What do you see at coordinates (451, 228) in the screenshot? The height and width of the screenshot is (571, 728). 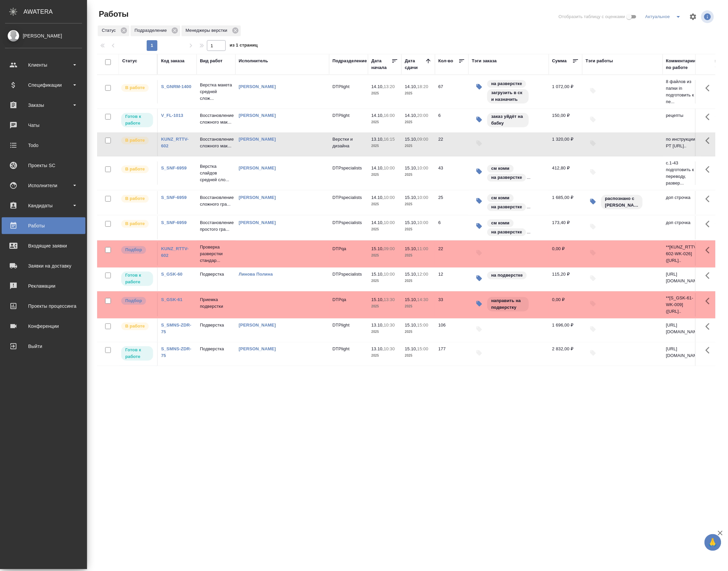 I see `td: 6` at bounding box center [451, 228].